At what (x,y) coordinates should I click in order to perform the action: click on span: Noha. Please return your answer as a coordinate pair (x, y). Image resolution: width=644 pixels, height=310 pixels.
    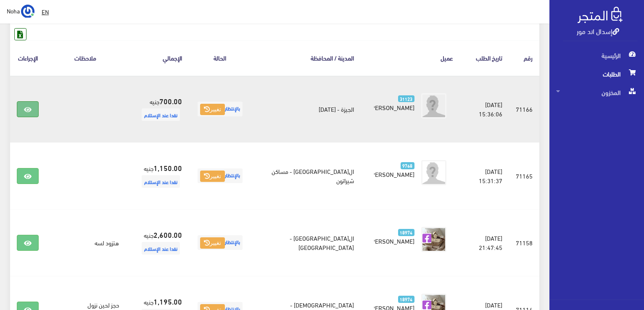
    Looking at the image, I should click on (13, 10).